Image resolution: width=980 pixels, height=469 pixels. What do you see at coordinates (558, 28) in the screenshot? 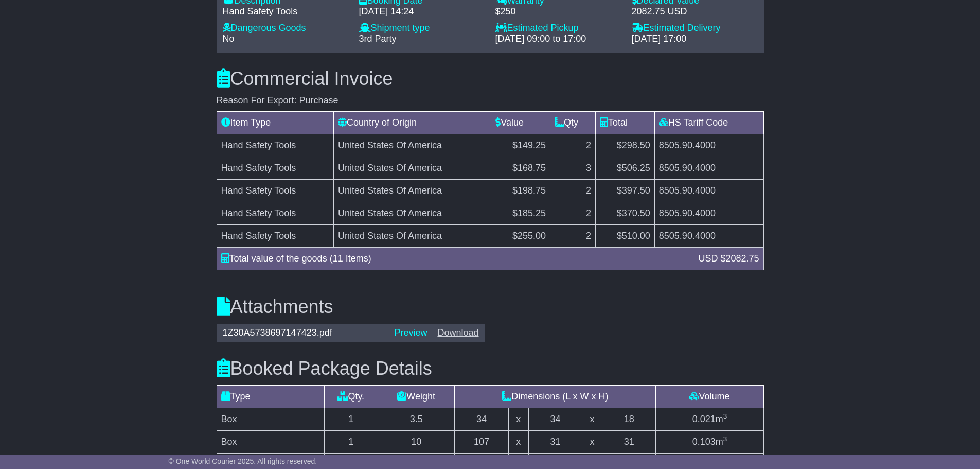
I see `div: Estimated Pickup` at bounding box center [558, 28].